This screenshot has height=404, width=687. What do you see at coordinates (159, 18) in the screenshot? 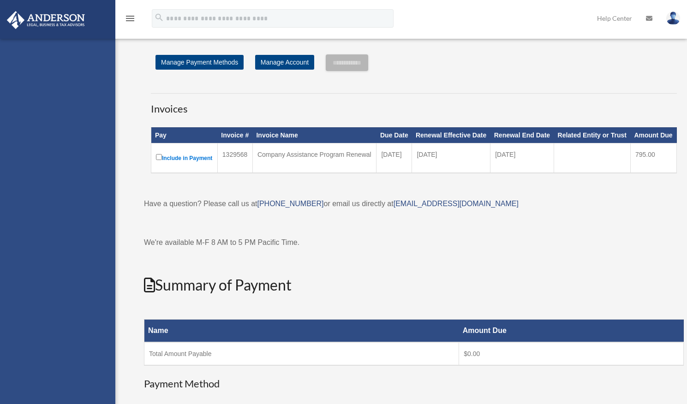
I see `i: search` at bounding box center [159, 18].